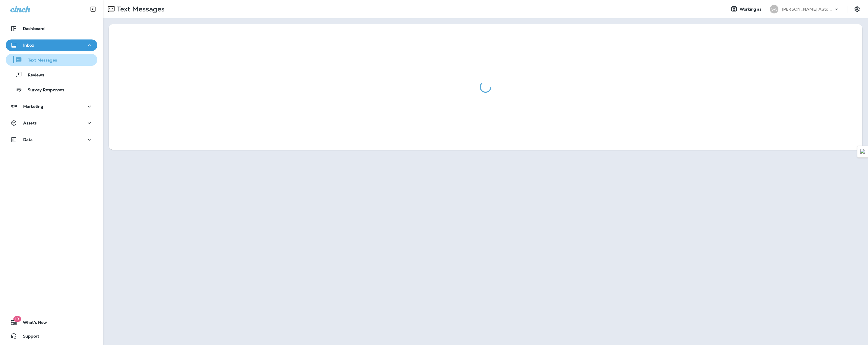  What do you see at coordinates (29, 45) in the screenshot?
I see `p: Inbox` at bounding box center [29, 45].